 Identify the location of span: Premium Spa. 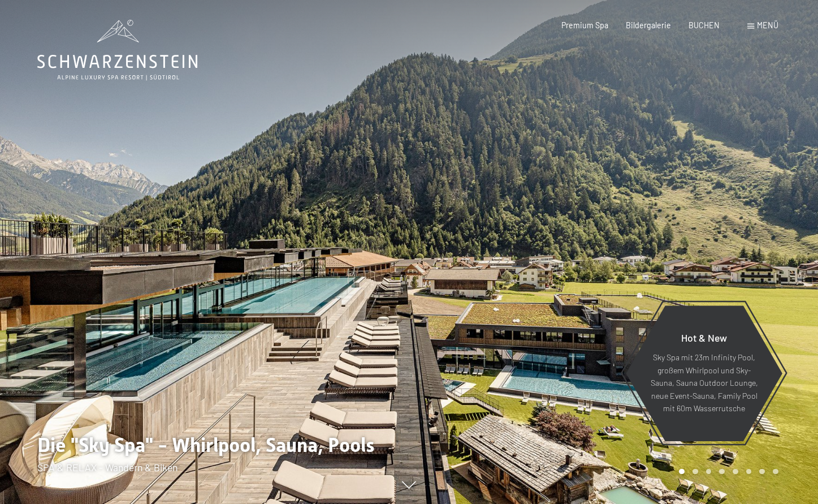
(585, 25).